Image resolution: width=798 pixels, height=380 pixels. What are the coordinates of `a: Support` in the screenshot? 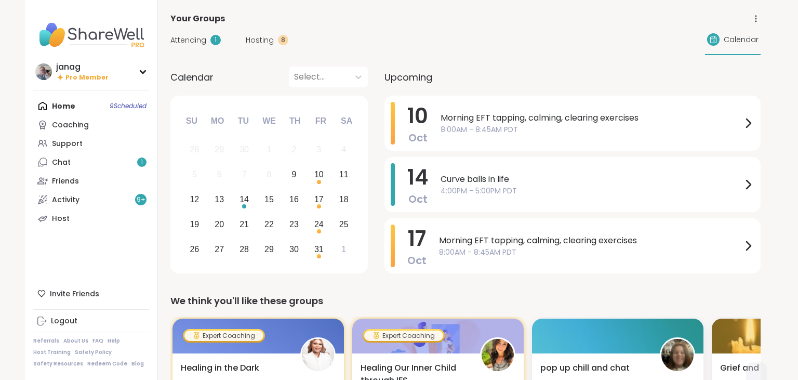 It's located at (91, 143).